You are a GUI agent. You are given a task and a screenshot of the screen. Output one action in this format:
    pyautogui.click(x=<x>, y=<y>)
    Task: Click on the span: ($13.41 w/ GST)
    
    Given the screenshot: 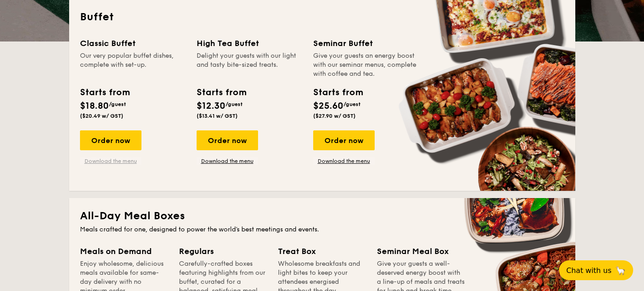 What is the action you would take?
    pyautogui.click(x=217, y=116)
    